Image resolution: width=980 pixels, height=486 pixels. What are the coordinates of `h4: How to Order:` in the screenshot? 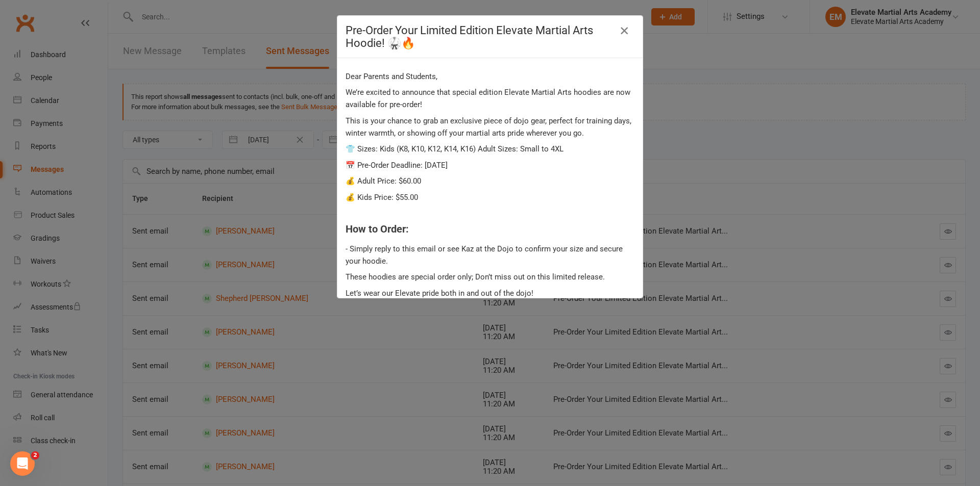 It's located at (490, 229).